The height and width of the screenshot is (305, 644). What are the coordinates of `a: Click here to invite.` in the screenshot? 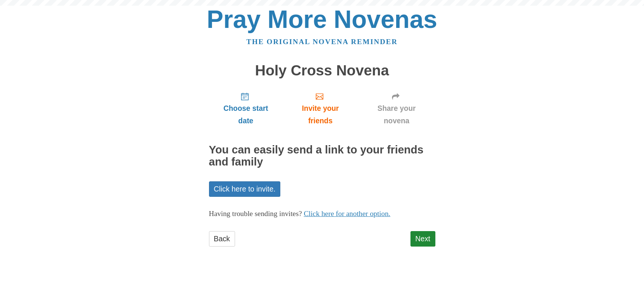 It's located at (245, 189).